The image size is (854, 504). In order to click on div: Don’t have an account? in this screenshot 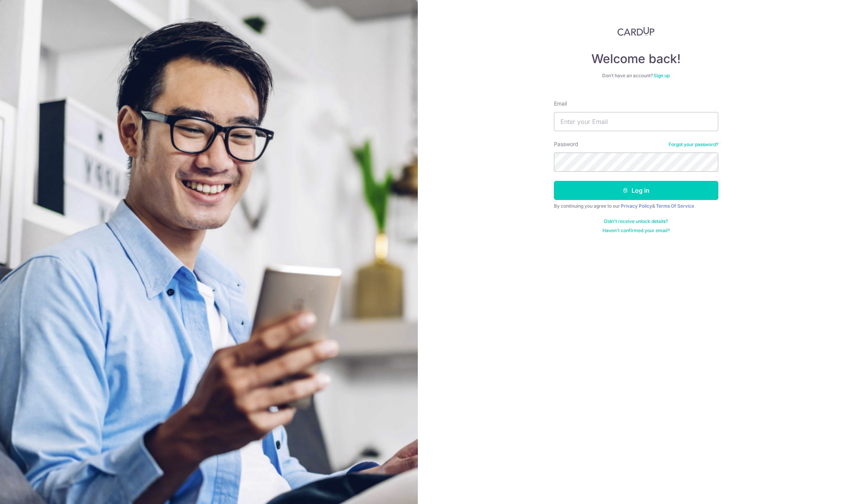, I will do `click(636, 75)`.